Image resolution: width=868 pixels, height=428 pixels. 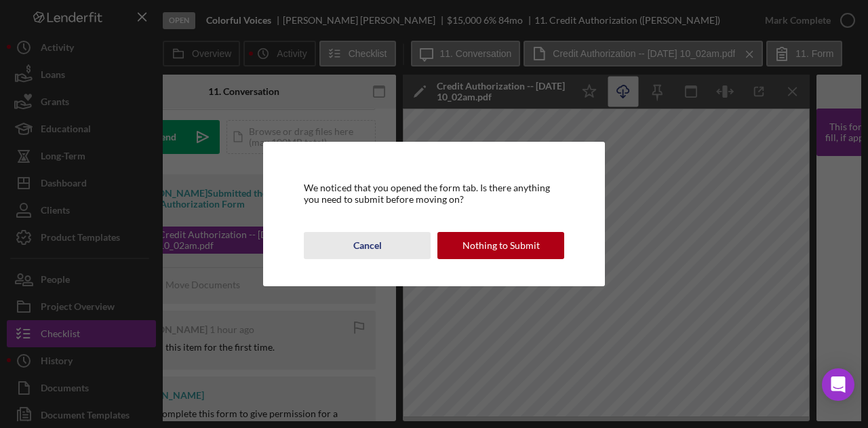 What do you see at coordinates (838, 385) in the screenshot?
I see `div: Open Intercom Messenger` at bounding box center [838, 385].